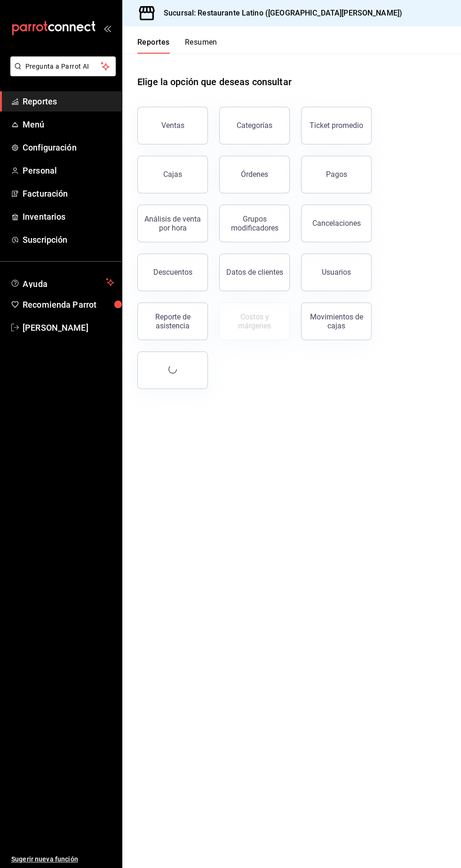 The image size is (461, 868). I want to click on button: Órdenes, so click(255, 175).